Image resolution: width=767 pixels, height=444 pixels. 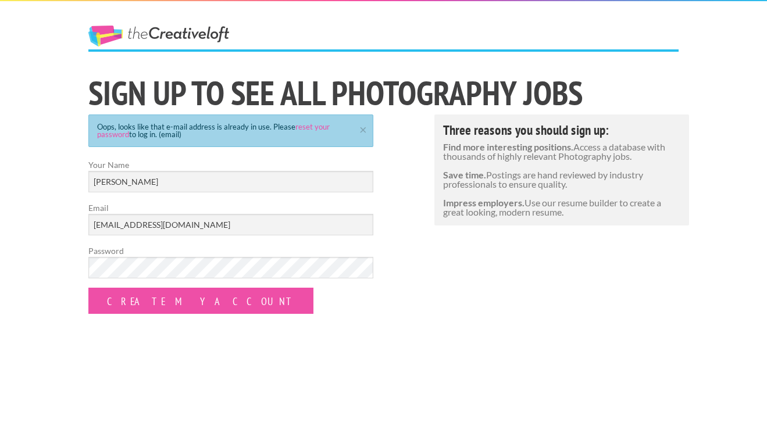 I want to click on div: Oops, looks like that e-mail address is already in use. Please to log in. (email), so click(x=231, y=131).